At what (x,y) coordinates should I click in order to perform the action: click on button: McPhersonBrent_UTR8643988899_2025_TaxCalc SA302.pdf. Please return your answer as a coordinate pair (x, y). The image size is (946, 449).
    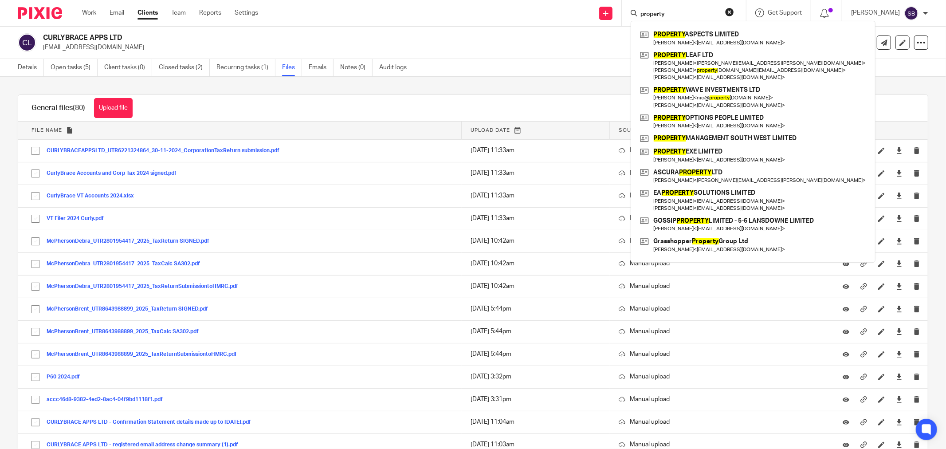
    Looking at the image, I should click on (126, 332).